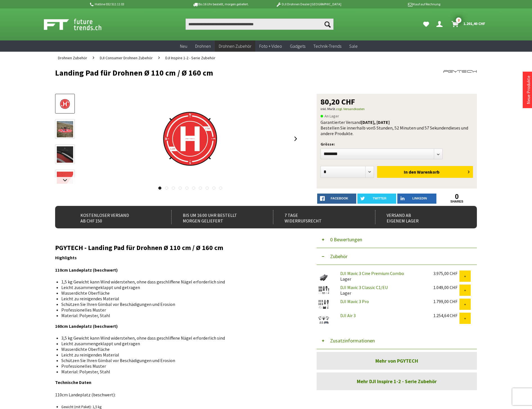  What do you see at coordinates (340, 198) in the screenshot?
I see `span: facebook` at bounding box center [340, 198].